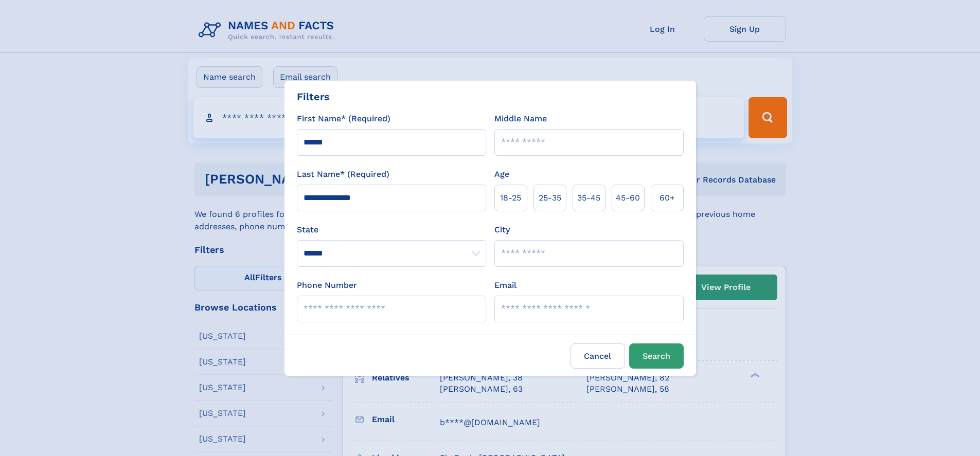 The image size is (980, 456). I want to click on label: City, so click(502, 230).